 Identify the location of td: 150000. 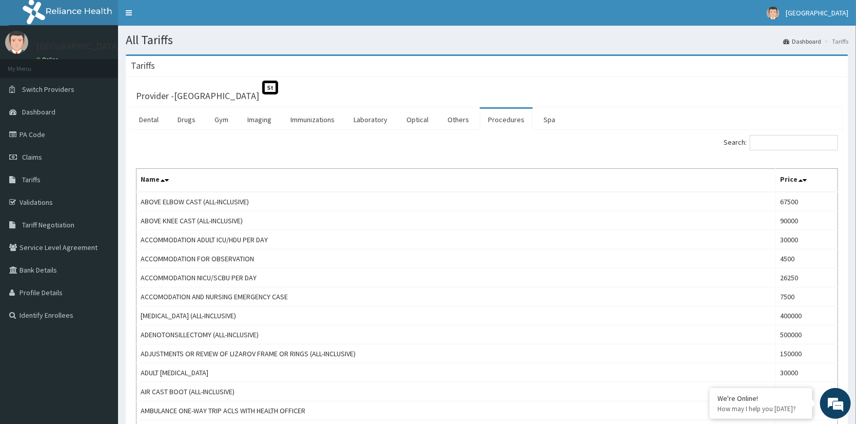
(807, 354).